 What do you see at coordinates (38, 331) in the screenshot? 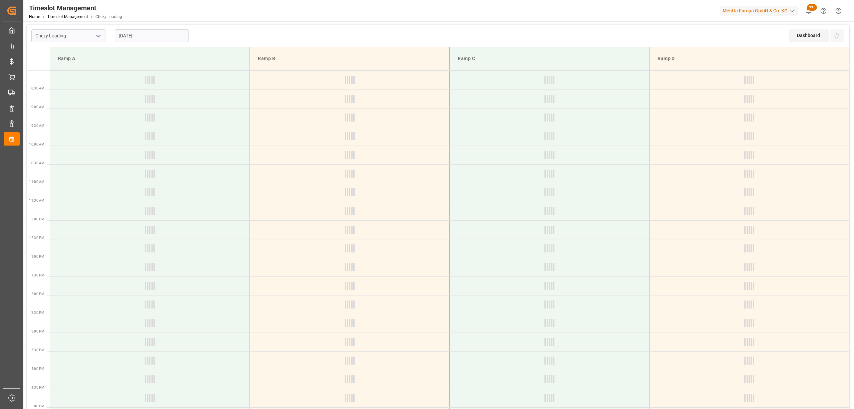
I see `span: 3:00 PM` at bounding box center [38, 331].